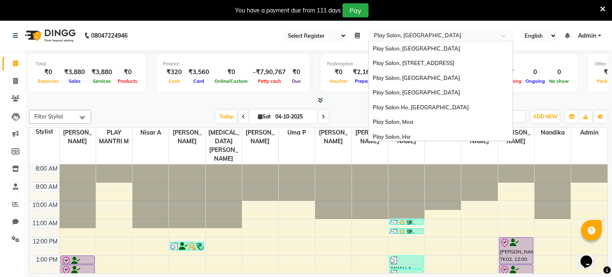 The image size is (612, 277). Describe the element at coordinates (109, 36) in the screenshot. I see `b: 08047224946` at that location.